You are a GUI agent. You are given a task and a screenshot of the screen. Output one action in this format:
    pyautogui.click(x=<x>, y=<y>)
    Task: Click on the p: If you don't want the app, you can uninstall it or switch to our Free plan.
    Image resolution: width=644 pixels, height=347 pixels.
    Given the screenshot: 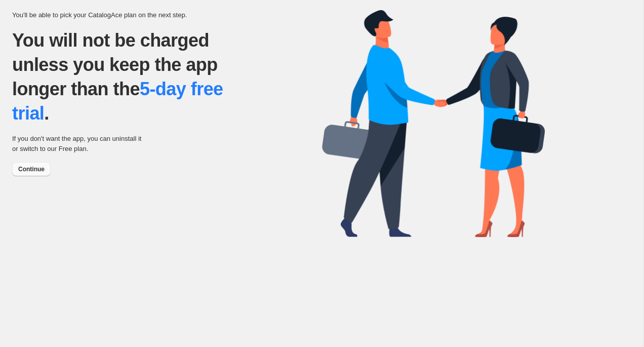 What is the action you would take?
    pyautogui.click(x=79, y=144)
    